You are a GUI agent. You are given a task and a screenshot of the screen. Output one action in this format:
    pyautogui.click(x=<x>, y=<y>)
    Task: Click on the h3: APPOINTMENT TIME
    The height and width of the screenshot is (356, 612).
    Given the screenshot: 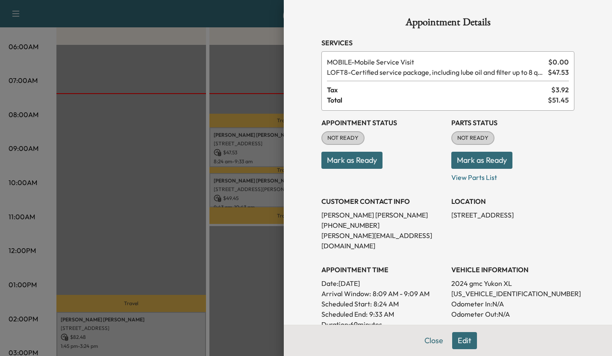 What is the action you would take?
    pyautogui.click(x=383, y=270)
    